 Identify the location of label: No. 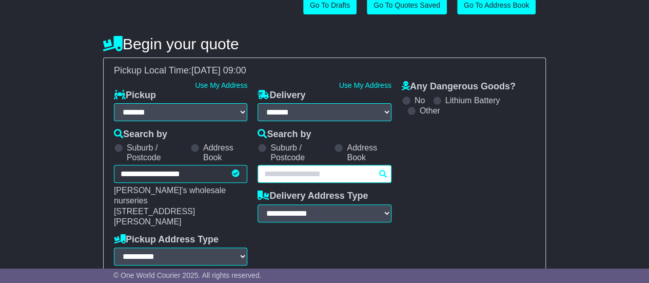
(420, 100).